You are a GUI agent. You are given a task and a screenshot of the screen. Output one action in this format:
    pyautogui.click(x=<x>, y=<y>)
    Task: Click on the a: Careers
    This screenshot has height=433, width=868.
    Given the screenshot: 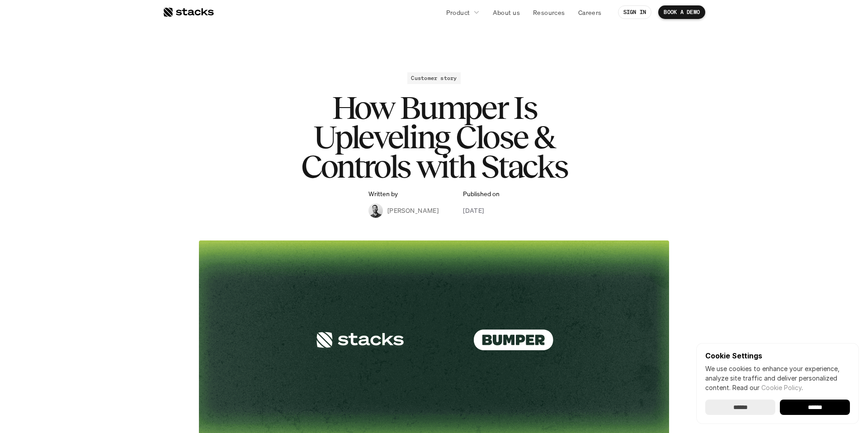 What is the action you would take?
    pyautogui.click(x=590, y=12)
    